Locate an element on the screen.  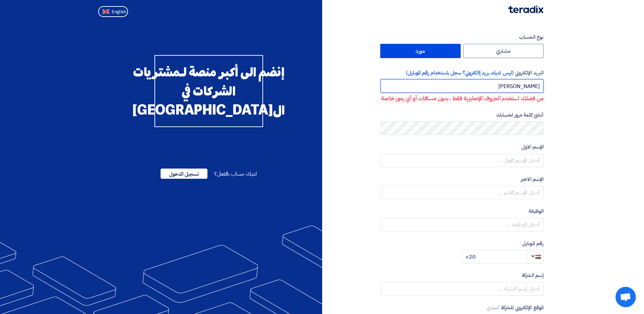
input: أدخل الإسم الاول ... is located at coordinates (462, 160).